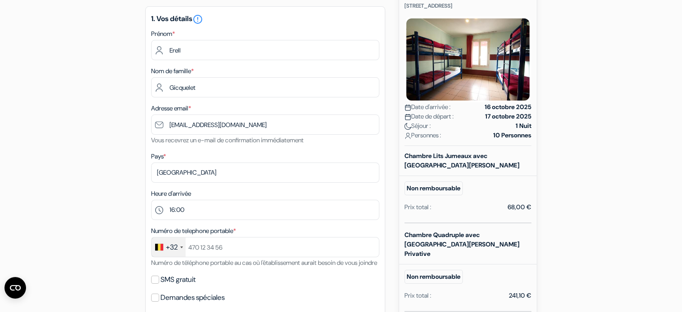 The width and height of the screenshot is (682, 312). I want to click on span: Date de départ :, so click(429, 116).